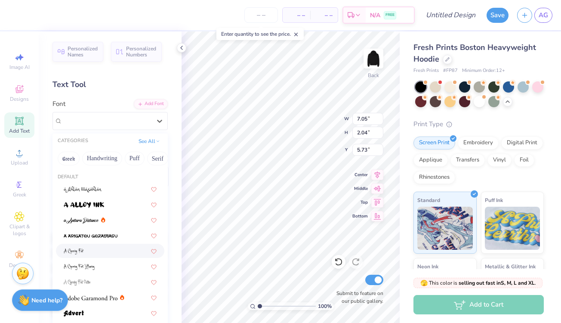 The height and width of the screenshot is (323, 561). I want to click on span: Minimum Order: 12 +, so click(483, 71).